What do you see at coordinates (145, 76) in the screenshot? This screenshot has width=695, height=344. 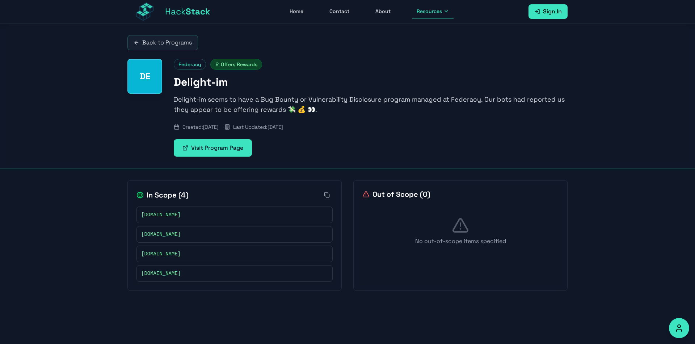 I see `div: Delight-im` at bounding box center [145, 76].